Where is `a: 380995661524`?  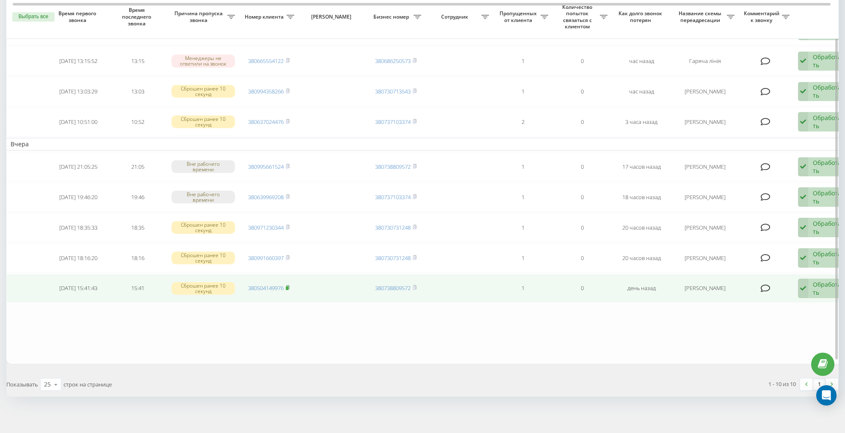 a: 380995661524 is located at coordinates (266, 167).